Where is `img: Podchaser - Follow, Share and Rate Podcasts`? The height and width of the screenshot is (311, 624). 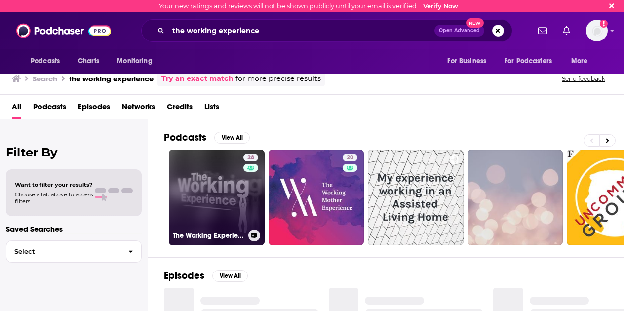 img: Podchaser - Follow, Share and Rate Podcasts is located at coordinates (64, 31).